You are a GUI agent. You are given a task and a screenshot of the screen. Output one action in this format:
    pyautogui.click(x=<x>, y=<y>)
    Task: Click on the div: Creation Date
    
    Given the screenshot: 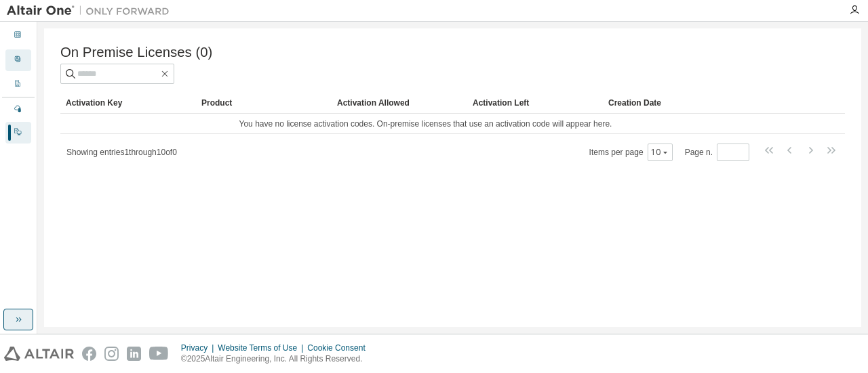 What is the action you would take?
    pyautogui.click(x=696, y=103)
    